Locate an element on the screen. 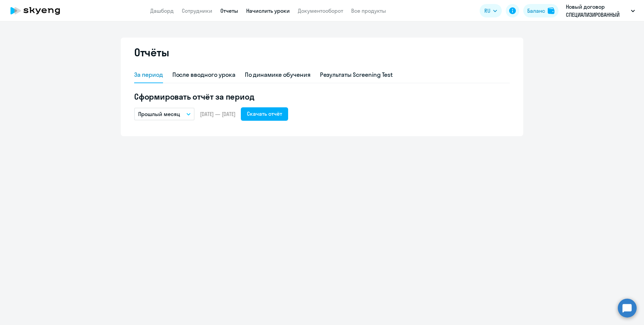 Image resolution: width=644 pixels, height=325 pixels. span: RU is located at coordinates (487, 11).